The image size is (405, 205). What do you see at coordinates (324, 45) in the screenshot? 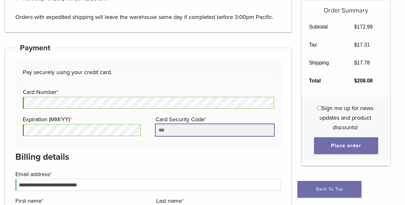
I see `th: Tax` at bounding box center [324, 45].